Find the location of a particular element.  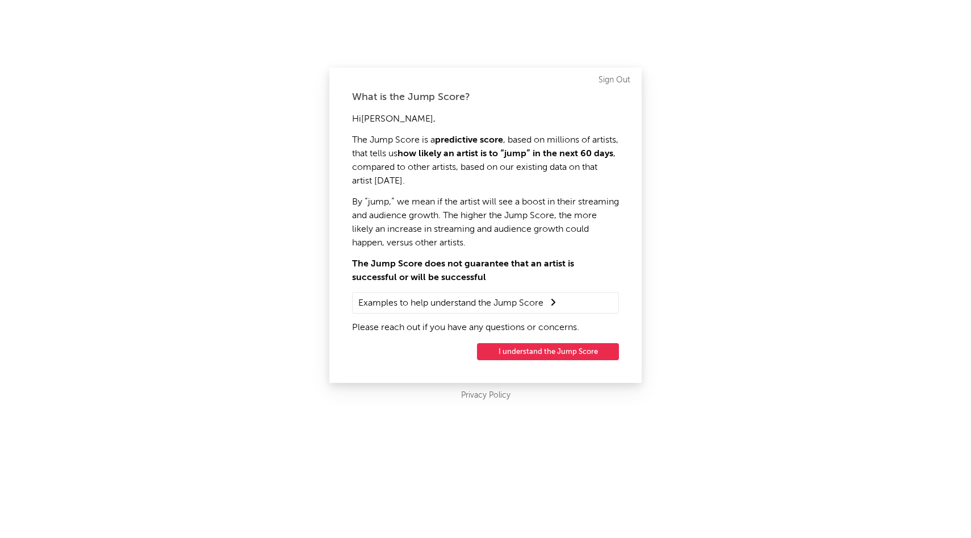

p: The Jump Score is a , based on millions of artists, that tells us , compared to other artists, ba... is located at coordinates (485, 161).